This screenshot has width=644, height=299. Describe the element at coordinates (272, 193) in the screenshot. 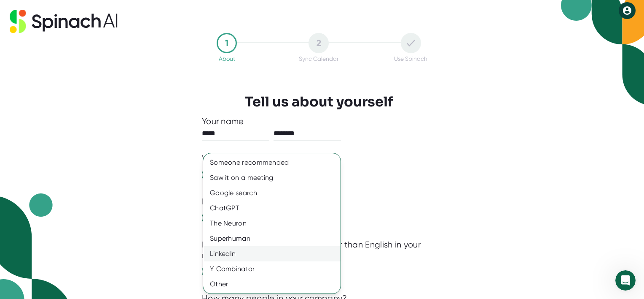

I see `div: Google search` at that location.